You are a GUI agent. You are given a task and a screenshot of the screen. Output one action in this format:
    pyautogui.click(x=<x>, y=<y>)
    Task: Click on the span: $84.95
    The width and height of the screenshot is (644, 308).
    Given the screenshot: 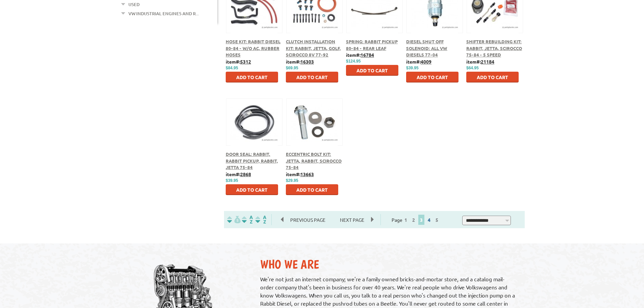 What is the action you would take?
    pyautogui.click(x=231, y=68)
    